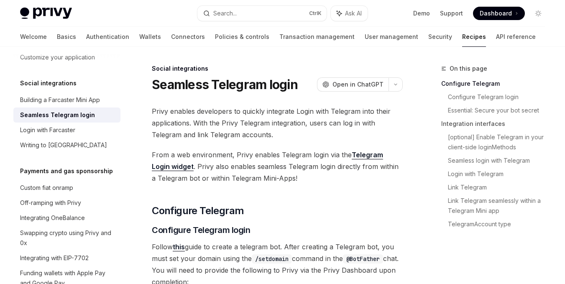 Image resolution: width=565 pixels, height=284 pixels. Describe the element at coordinates (67, 238) in the screenshot. I see `a: Swapping crypto using Privy and 0x` at that location.